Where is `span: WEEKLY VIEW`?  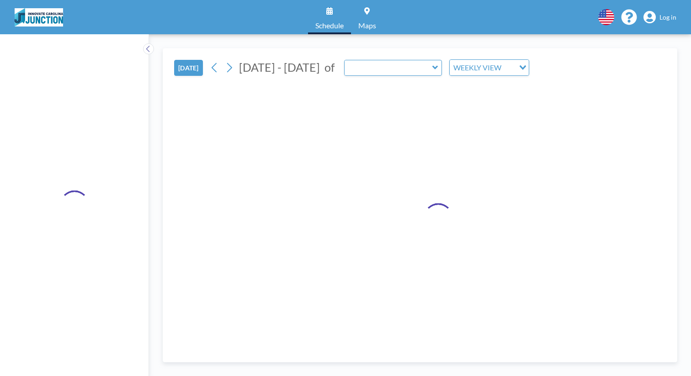 span: WEEKLY VIEW is located at coordinates (477, 68).